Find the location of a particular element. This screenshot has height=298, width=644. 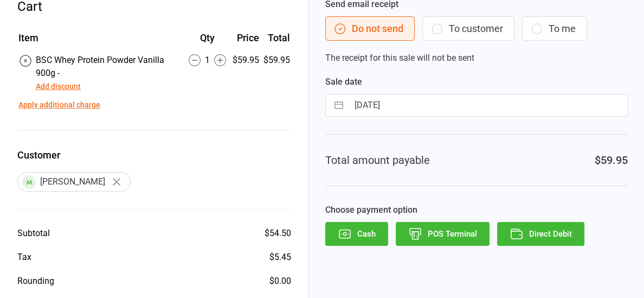

div: $54.50 is located at coordinates (277, 234).